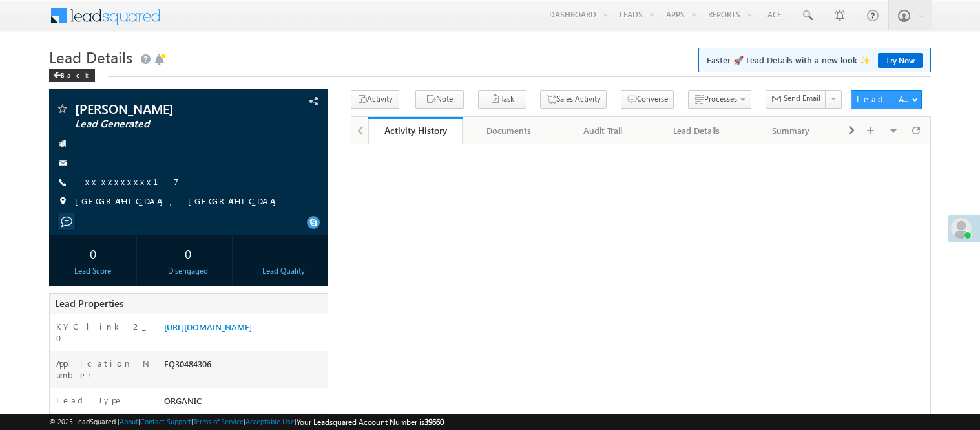 The image size is (980, 430). What do you see at coordinates (603, 131) in the screenshot?
I see `a: Audit Trail` at bounding box center [603, 131].